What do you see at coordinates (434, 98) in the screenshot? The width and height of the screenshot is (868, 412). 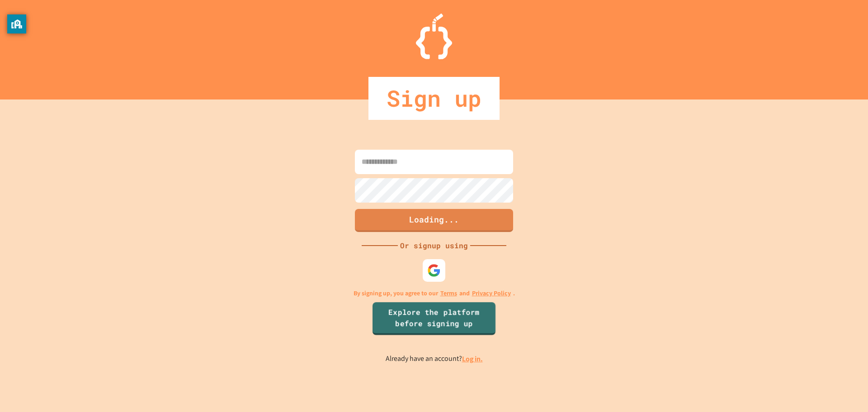 I see `div: Sign up` at bounding box center [434, 98].